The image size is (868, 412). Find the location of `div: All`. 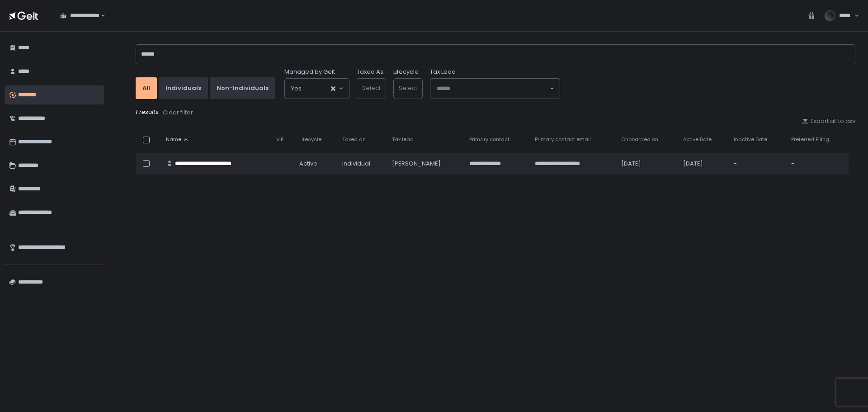

div: All is located at coordinates (146, 88).